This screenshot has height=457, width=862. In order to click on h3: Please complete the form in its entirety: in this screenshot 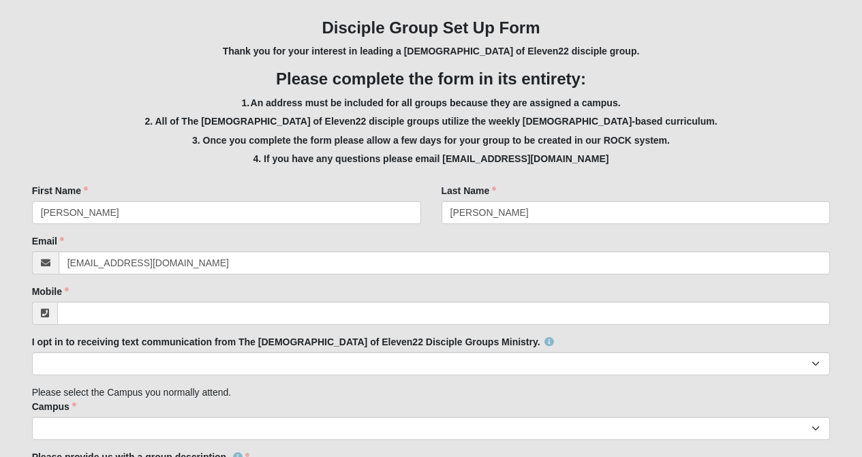, I will do `click(431, 79)`.